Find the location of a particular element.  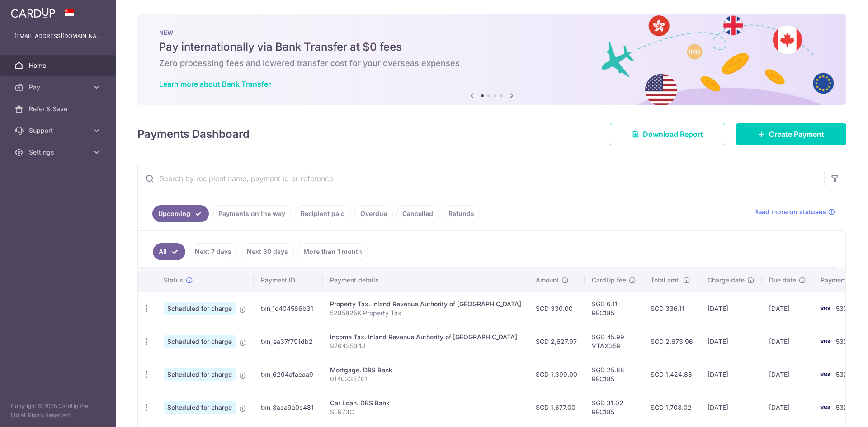

a: Recipient paid is located at coordinates (323, 214).